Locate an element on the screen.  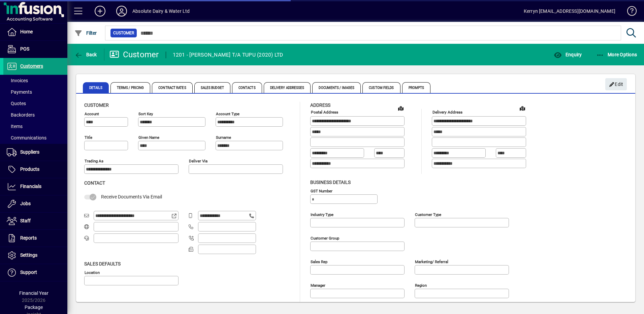
span: Terms / Pricing is located at coordinates (130, 87).